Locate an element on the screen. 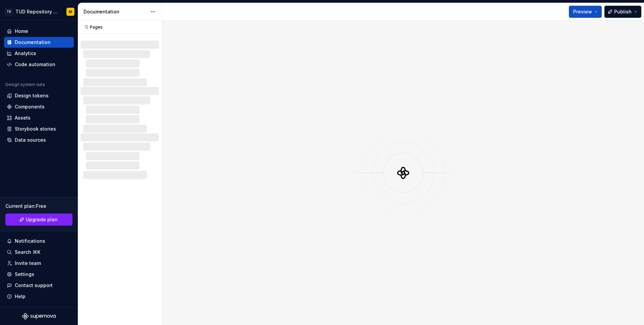 The image size is (644, 325). div: Pages is located at coordinates (92, 27).